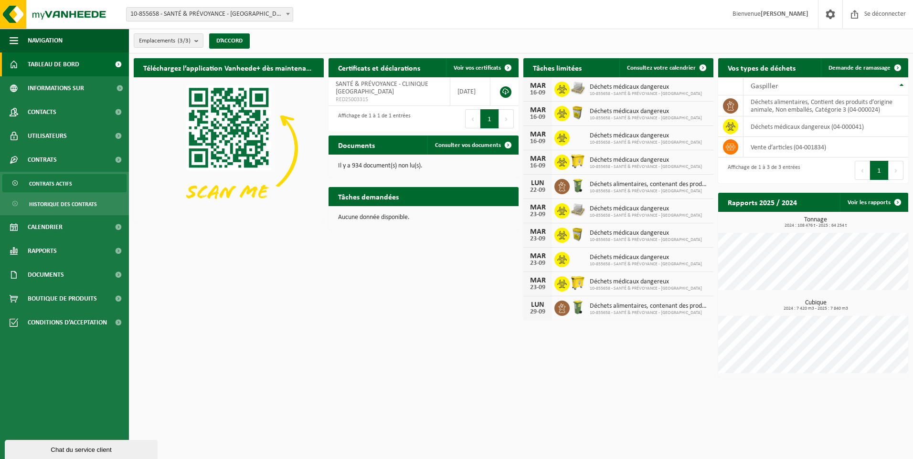  I want to click on span: Consulter vos documents, so click(468, 145).